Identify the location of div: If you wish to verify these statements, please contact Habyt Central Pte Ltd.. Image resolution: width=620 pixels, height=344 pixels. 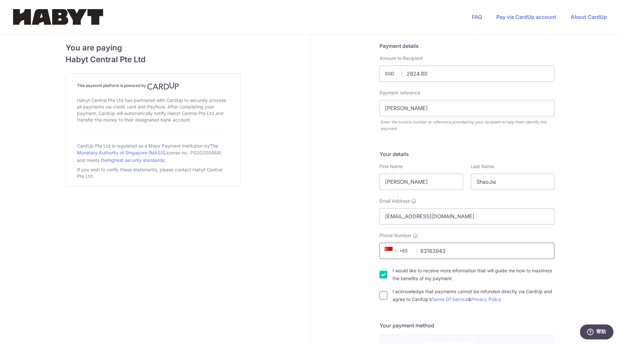
(153, 173).